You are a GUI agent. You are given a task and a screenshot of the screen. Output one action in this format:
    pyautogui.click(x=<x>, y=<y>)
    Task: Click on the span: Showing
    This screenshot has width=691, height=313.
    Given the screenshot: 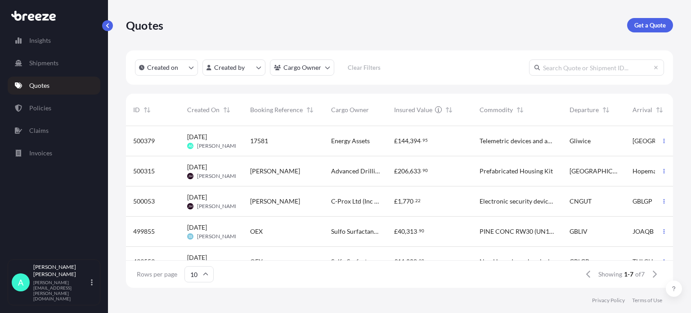 What is the action you would take?
    pyautogui.click(x=610, y=274)
    